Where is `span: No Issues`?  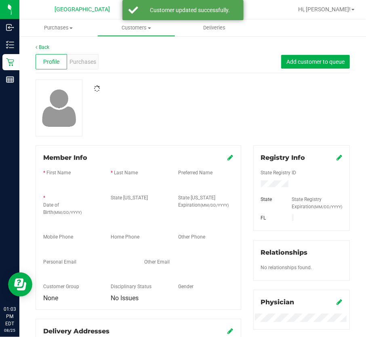
span: No Issues is located at coordinates (124, 298).